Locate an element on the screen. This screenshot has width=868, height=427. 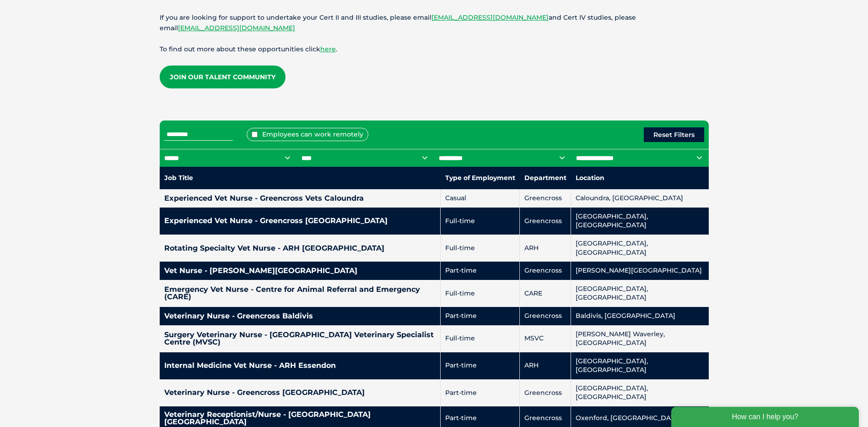
label: Employees can work remotely is located at coordinates (308, 134).